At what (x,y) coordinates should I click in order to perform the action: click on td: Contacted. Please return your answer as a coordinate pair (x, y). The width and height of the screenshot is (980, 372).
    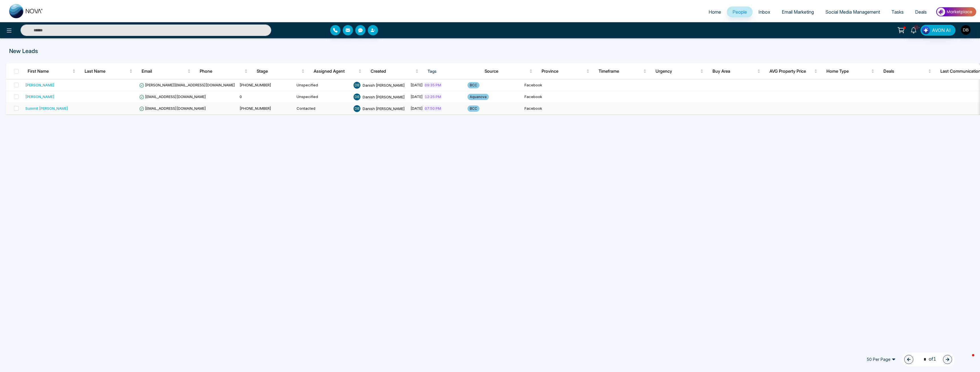
    Looking at the image, I should click on (323, 108).